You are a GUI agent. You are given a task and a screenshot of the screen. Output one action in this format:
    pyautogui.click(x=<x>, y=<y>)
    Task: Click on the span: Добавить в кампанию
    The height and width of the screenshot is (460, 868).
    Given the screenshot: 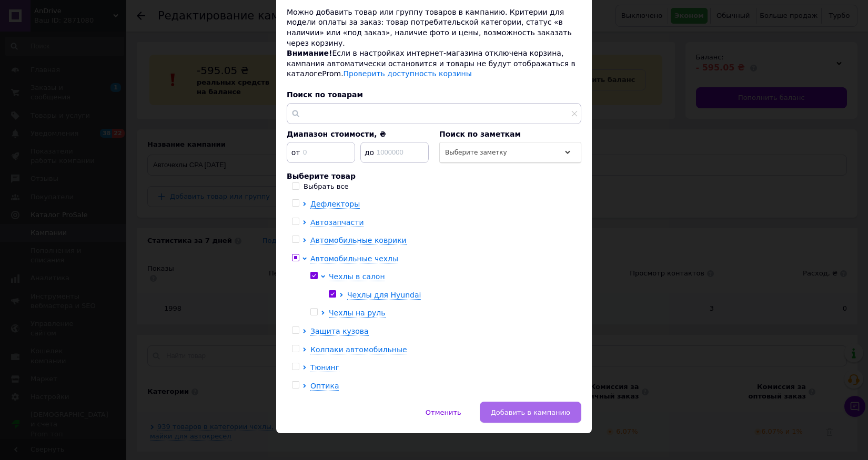 What is the action you would take?
    pyautogui.click(x=530, y=412)
    